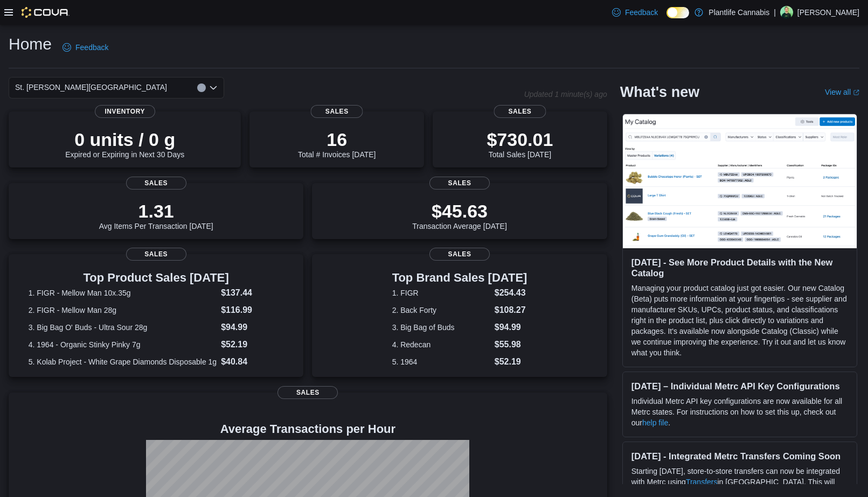  Describe the element at coordinates (201, 88) in the screenshot. I see `button: Clear input` at that location.